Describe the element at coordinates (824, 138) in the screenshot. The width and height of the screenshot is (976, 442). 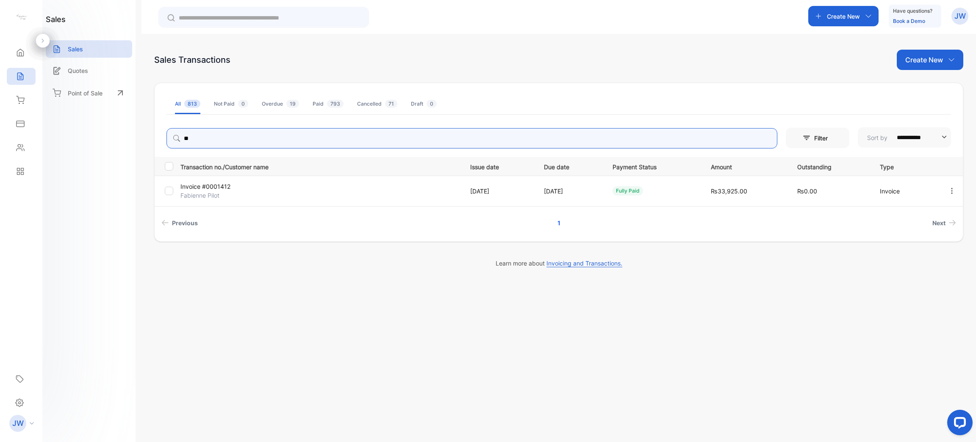
I see `p: Filter` at that location.